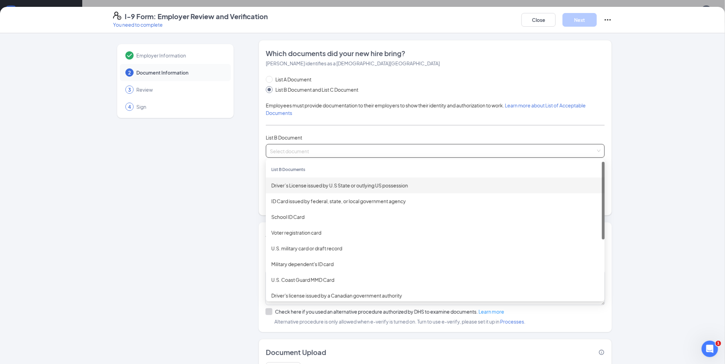  I want to click on span: Sign, so click(180, 107).